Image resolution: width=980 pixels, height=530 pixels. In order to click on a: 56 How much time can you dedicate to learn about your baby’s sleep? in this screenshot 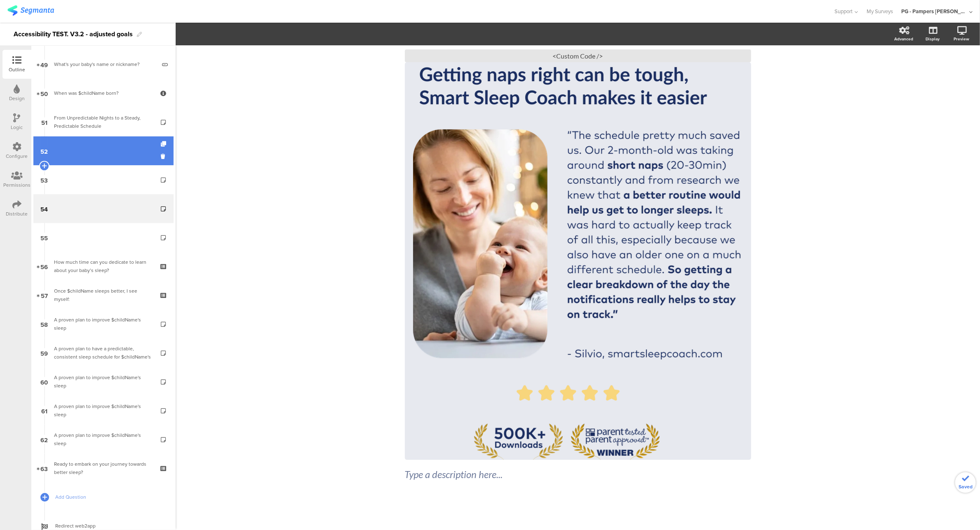, I will do `click(104, 266)`.